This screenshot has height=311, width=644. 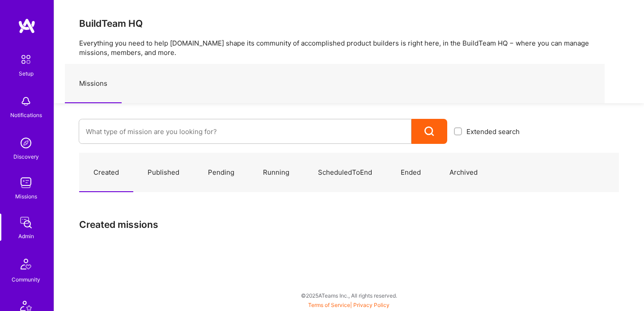 I want to click on a: Pending, so click(x=221, y=173).